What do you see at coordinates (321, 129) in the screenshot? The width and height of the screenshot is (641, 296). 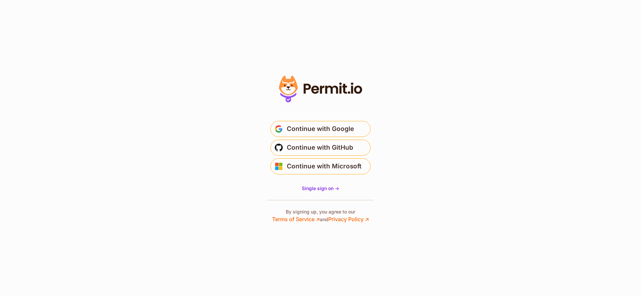 I see `button: Continue with Google` at bounding box center [321, 129].